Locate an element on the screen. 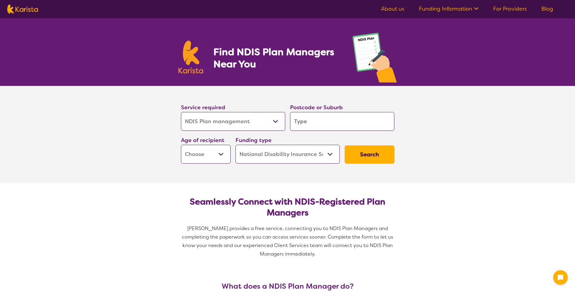 The height and width of the screenshot is (292, 575). button: Search is located at coordinates (369, 154).